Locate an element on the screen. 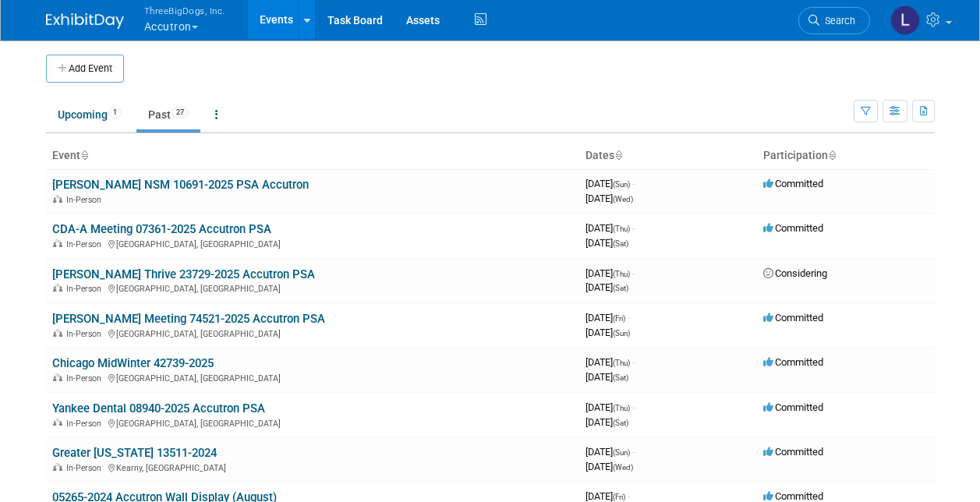 Image resolution: width=980 pixels, height=502 pixels. a: Search is located at coordinates (834, 20).